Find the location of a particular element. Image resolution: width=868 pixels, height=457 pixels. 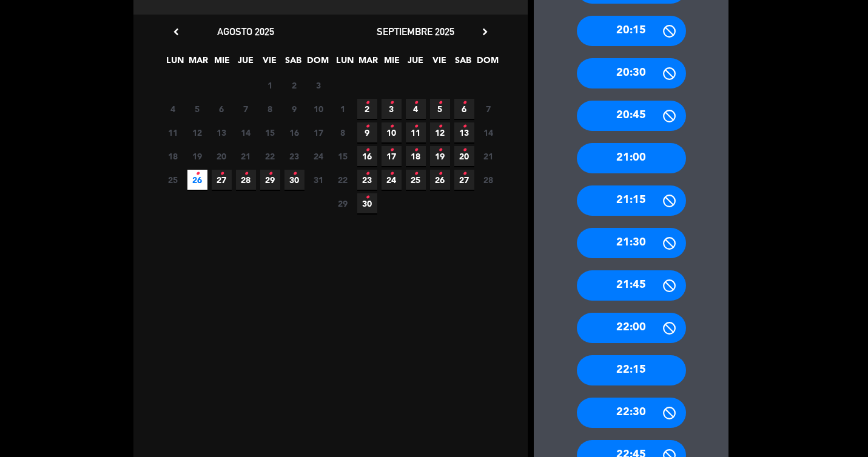

span: agosto 2025 is located at coordinates (246, 32).